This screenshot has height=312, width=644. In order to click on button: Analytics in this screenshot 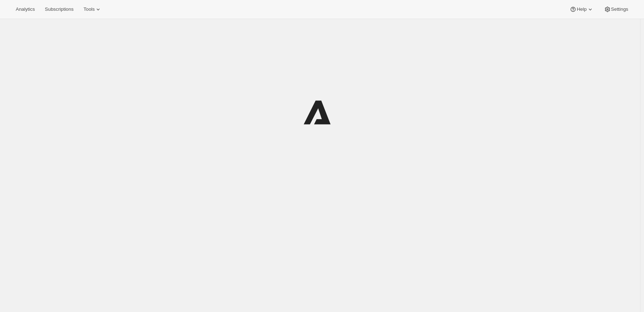, I will do `click(25, 9)`.